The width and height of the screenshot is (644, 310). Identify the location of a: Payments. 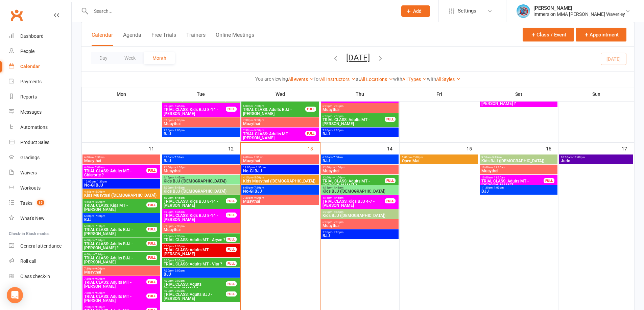
(40, 82).